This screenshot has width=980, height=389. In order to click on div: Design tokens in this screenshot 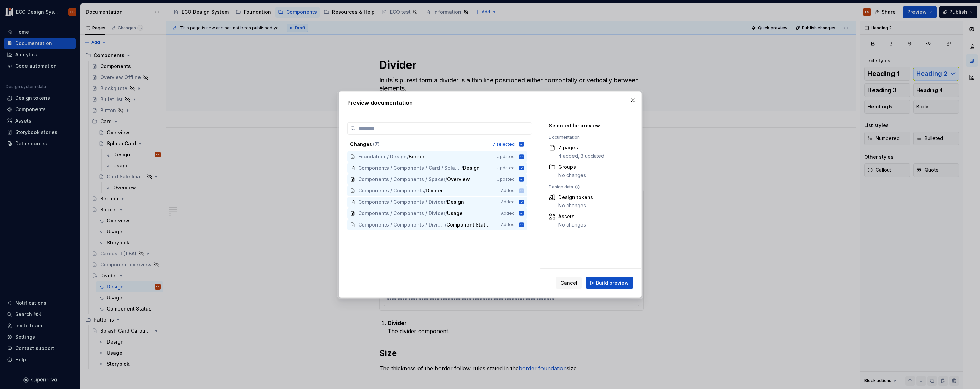, I will do `click(575, 197)`.